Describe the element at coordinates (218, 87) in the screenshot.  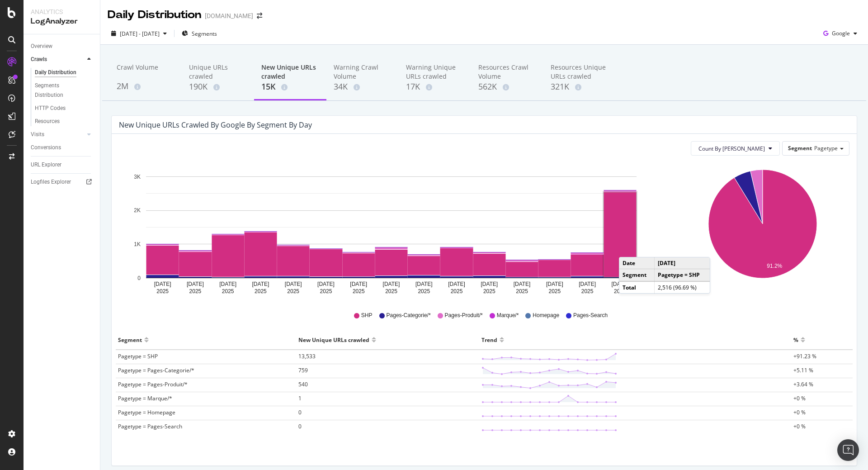
I see `div: 190K` at that location.